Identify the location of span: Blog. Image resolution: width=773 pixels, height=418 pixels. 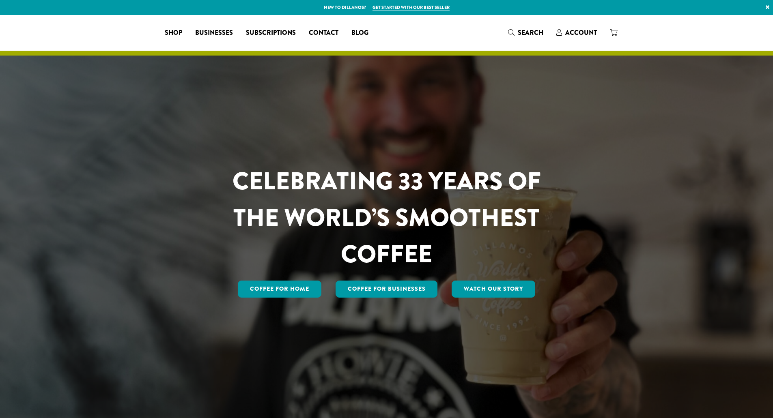
(360, 33).